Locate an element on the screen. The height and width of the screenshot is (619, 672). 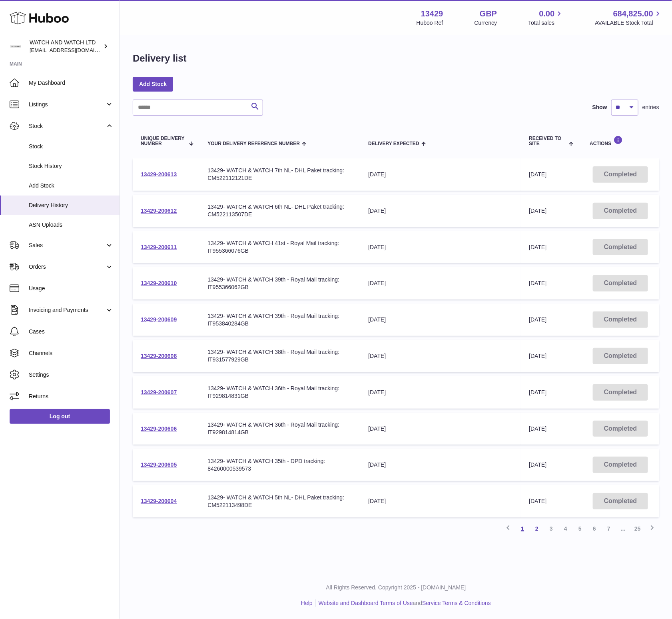
span: Total sales is located at coordinates (545, 23).